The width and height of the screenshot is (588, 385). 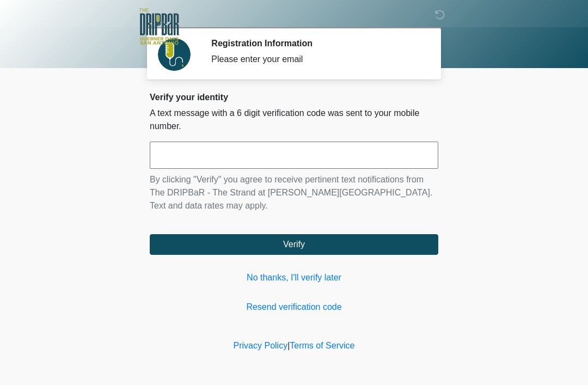 I want to click on p: A text message with a 6 digit verification code was sent to your mobile number., so click(x=294, y=120).